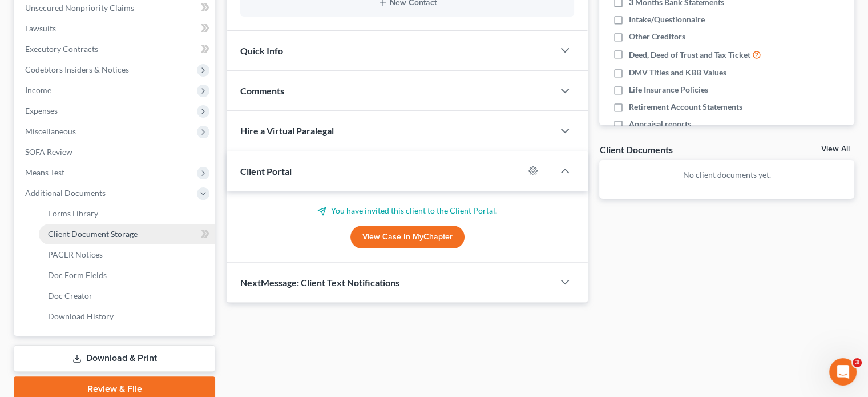 The width and height of the screenshot is (868, 397). I want to click on a: PACER Notices, so click(127, 255).